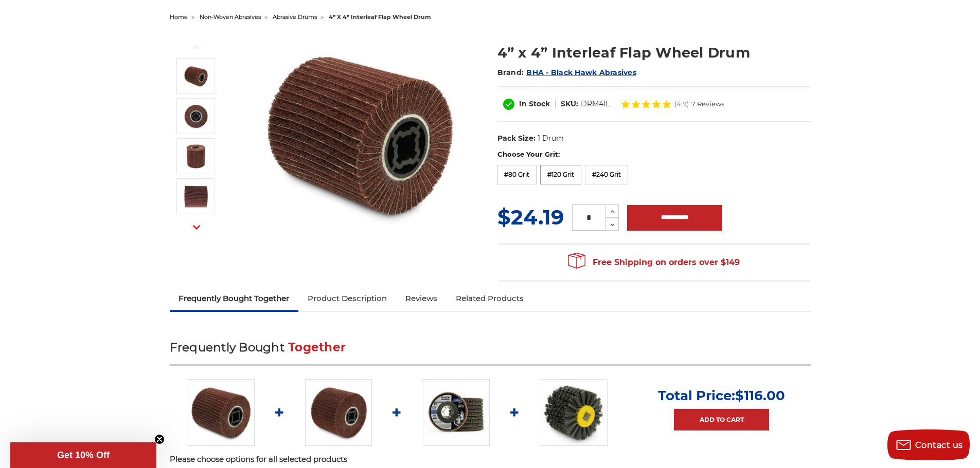  Describe the element at coordinates (421, 299) in the screenshot. I see `a: Reviews` at that location.